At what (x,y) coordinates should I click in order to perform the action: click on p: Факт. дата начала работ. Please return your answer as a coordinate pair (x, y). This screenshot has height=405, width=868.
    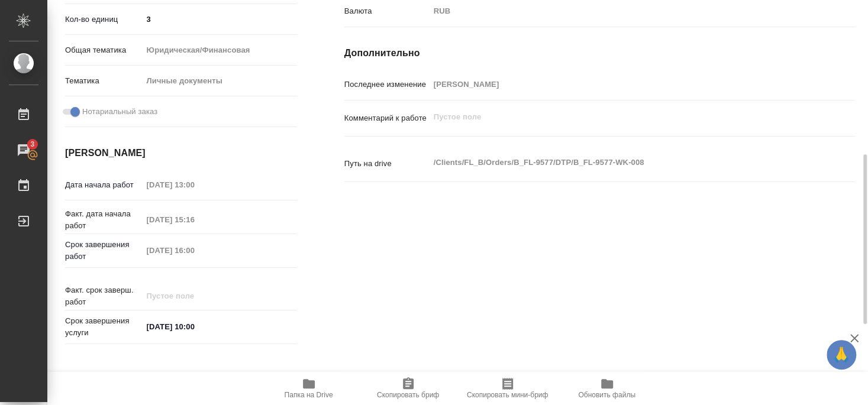
    Looking at the image, I should click on (104, 220).